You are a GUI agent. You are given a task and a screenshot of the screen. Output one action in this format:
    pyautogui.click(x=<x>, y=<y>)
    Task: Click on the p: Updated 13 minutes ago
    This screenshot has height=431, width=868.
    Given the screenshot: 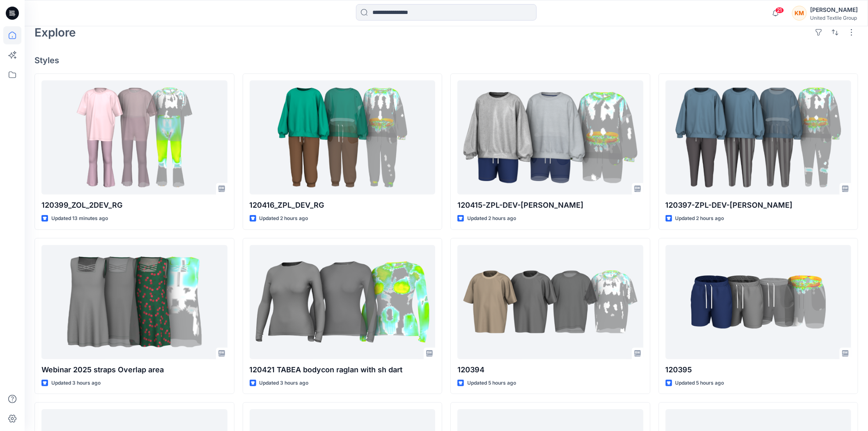 What is the action you would take?
    pyautogui.click(x=80, y=218)
    